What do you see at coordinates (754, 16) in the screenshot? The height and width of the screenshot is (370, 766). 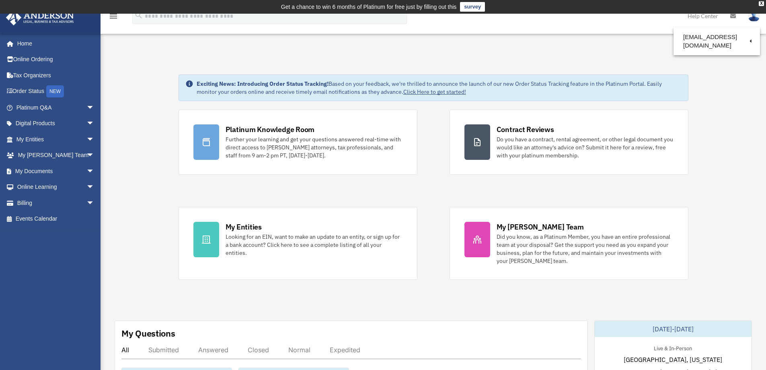 I see `img: User Pic` at bounding box center [754, 16].